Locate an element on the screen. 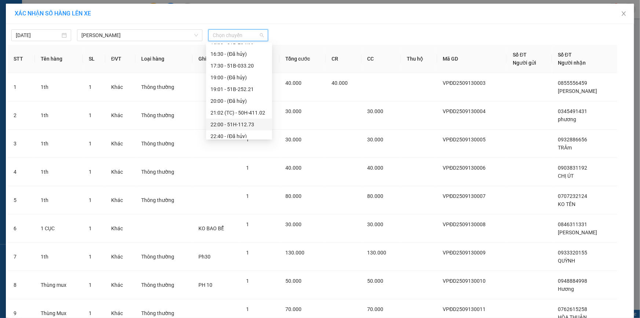  span: KO BAO BỂ is located at coordinates (211, 228).